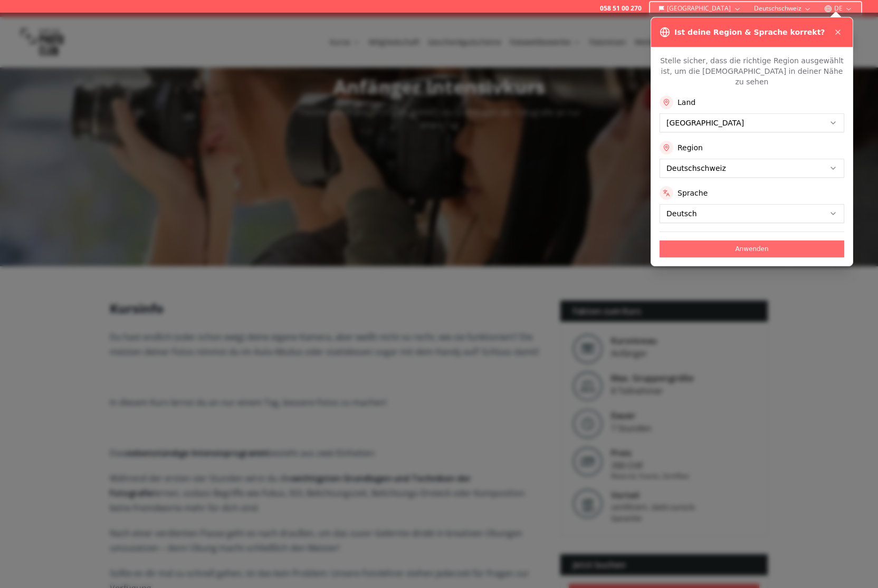  Describe the element at coordinates (692, 193) in the screenshot. I see `label: Sprache` at that location.